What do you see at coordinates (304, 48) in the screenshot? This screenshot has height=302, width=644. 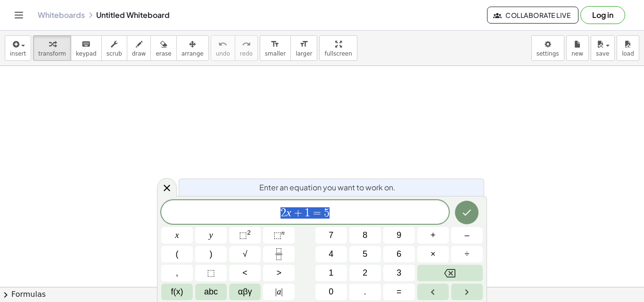 I see `button: format_sizelarger` at bounding box center [304, 48].